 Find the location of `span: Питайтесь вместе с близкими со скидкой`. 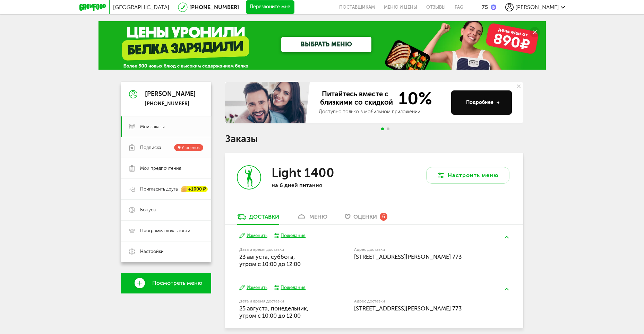

span: Питайтесь вместе с близкими со скидкой is located at coordinates (356, 98).